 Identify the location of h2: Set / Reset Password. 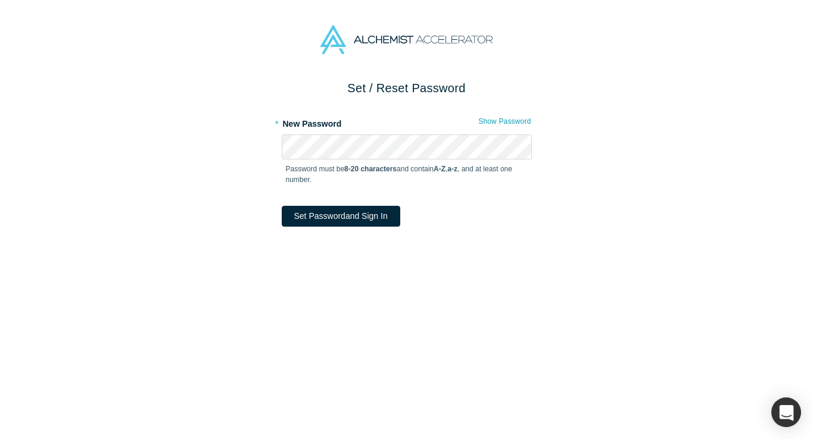
(407, 88).